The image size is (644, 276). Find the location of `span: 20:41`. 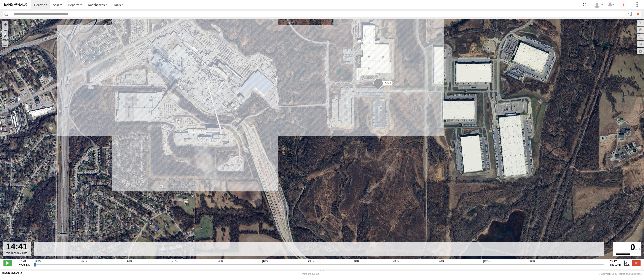

span: 20:41 is located at coordinates (311, 262).